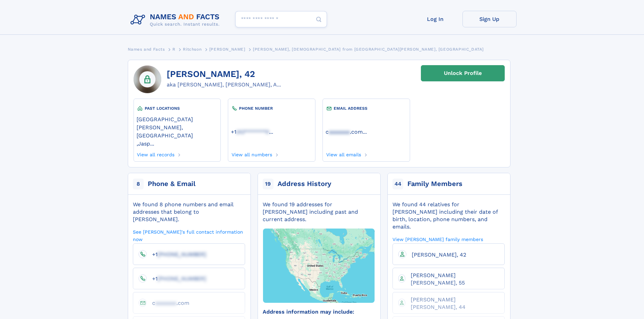 The height and width of the screenshot is (319, 644). I want to click on span: R, so click(174, 49).